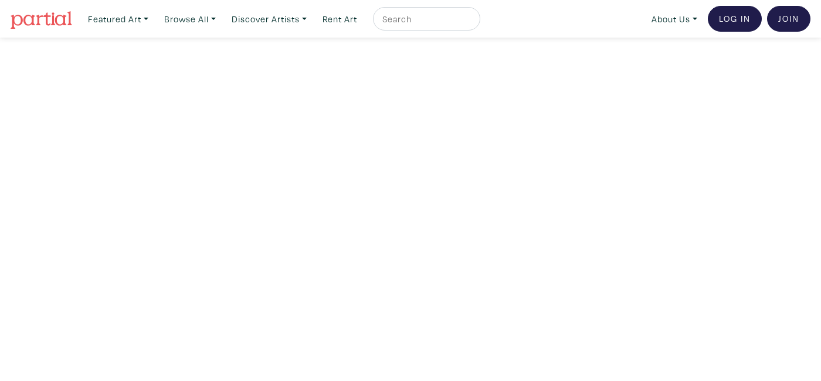 The height and width of the screenshot is (381, 821). I want to click on a: Join, so click(789, 19).